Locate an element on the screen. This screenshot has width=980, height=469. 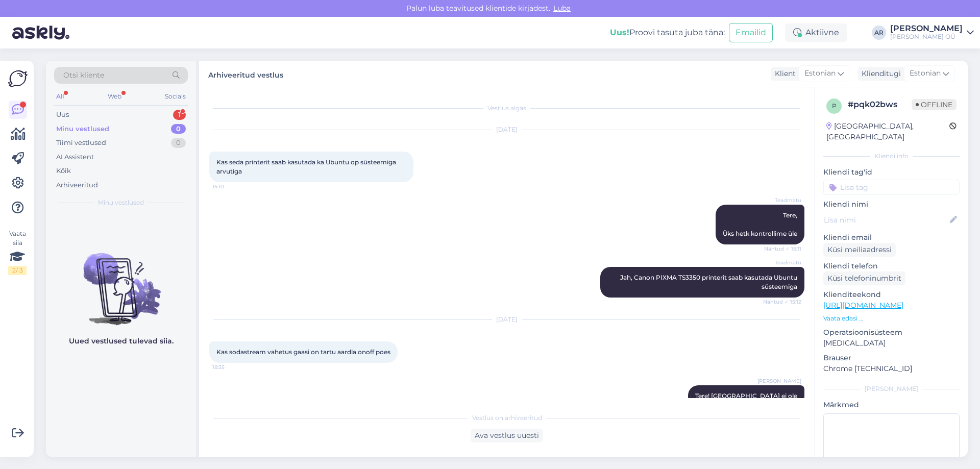
p: Klienditeekond is located at coordinates (891, 294).